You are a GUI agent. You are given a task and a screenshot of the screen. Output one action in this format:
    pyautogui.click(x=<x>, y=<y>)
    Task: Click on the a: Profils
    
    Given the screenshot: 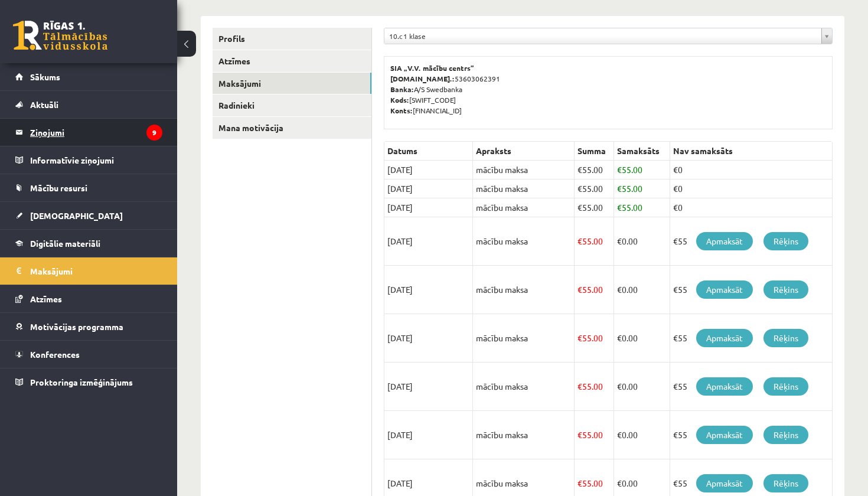 What is the action you would take?
    pyautogui.click(x=292, y=38)
    